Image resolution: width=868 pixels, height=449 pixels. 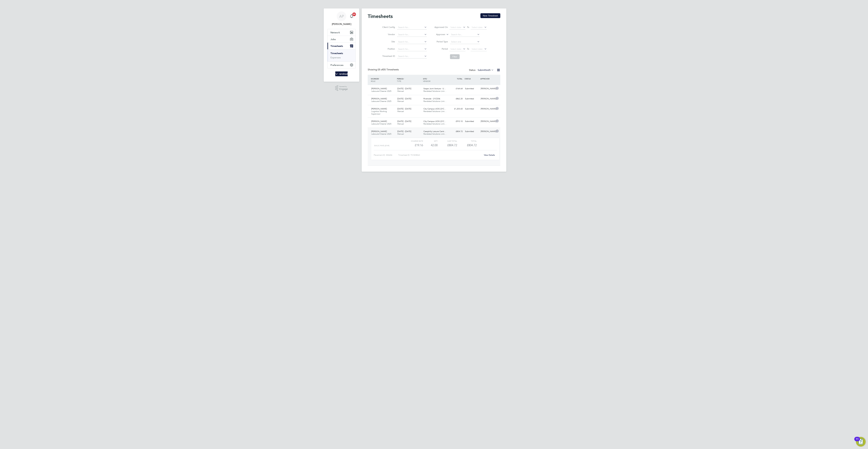 What do you see at coordinates (342, 56) in the screenshot?
I see `div: Timesheets` at bounding box center [342, 56].